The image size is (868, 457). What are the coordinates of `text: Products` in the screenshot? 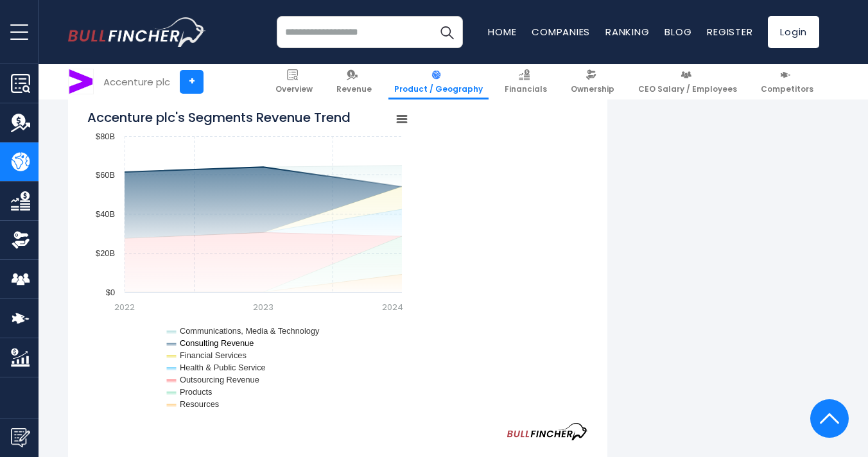 It's located at (196, 391).